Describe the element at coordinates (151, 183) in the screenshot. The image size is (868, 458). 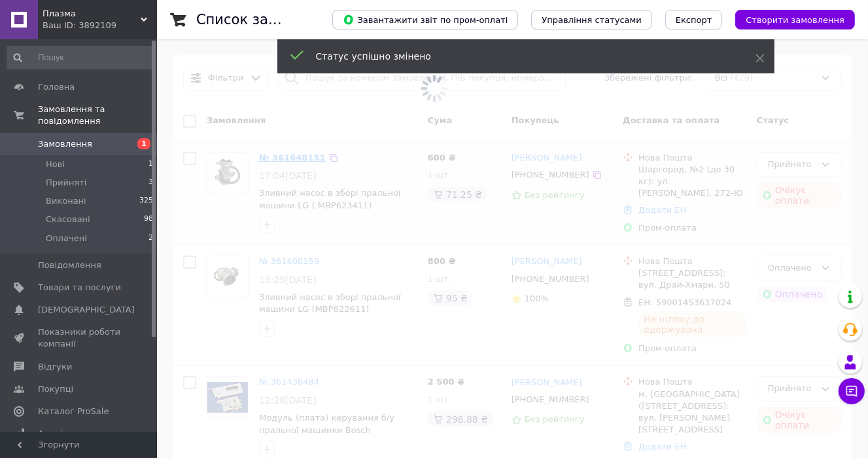
I see `span: 3` at that location.